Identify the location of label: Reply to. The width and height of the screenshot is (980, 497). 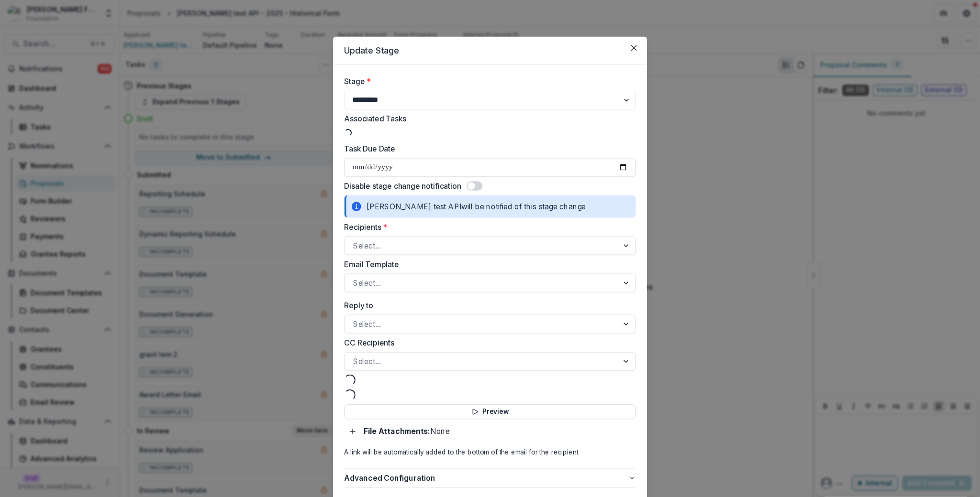
(487, 305).